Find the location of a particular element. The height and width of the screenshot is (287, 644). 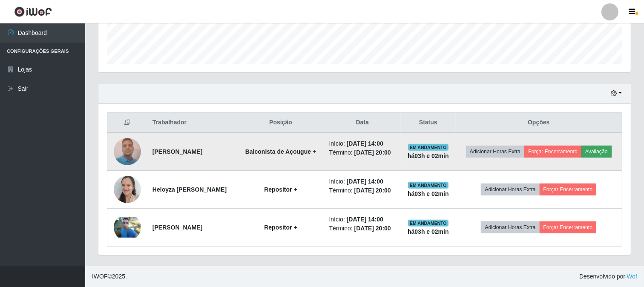

img: 1747319122183.jpeg is located at coordinates (128, 151).